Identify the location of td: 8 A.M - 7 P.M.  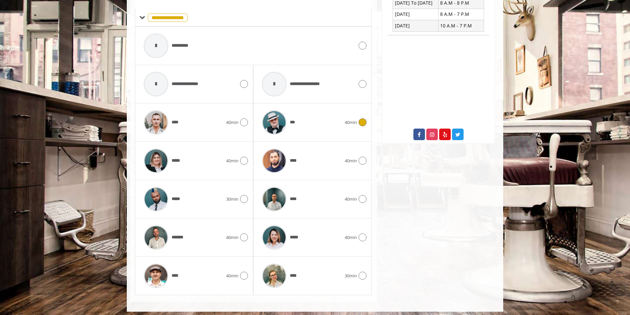
(461, 14).